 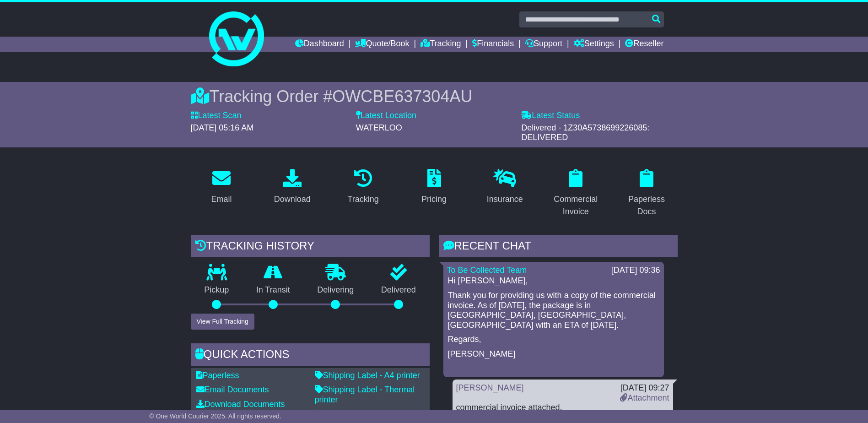 I want to click on a: Shipping Label - Thermal printer, so click(x=365, y=394).